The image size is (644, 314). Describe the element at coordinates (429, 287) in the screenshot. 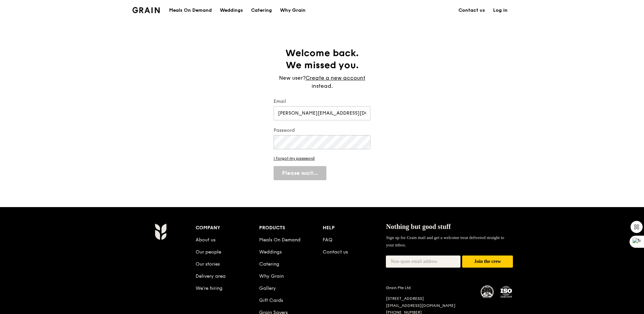

I see `div: Grain Pte Ltd` at that location.